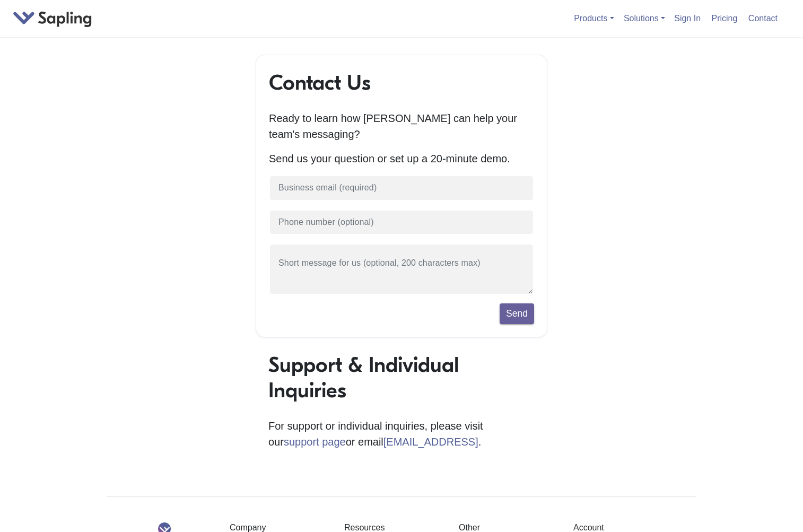 This screenshot has height=532, width=803. What do you see at coordinates (315, 442) in the screenshot?
I see `a: support page` at bounding box center [315, 442].